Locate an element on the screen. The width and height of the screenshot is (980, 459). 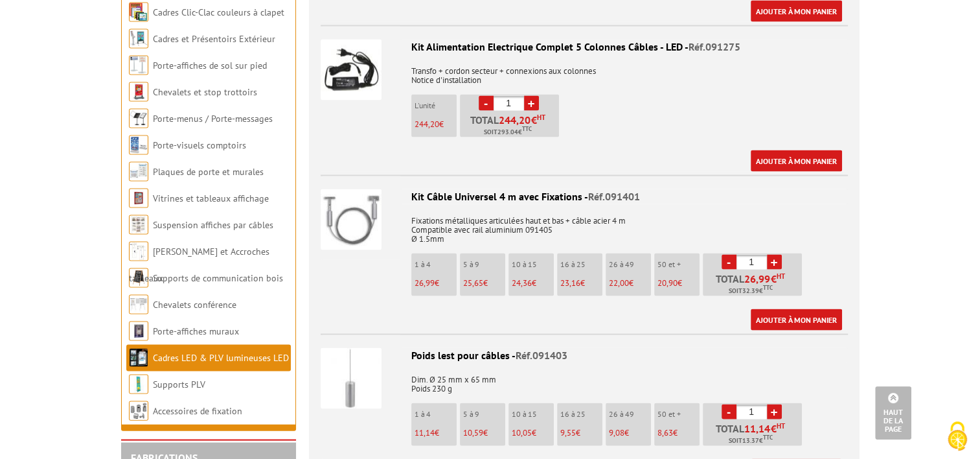
span: 24,36 is located at coordinates (521, 283).